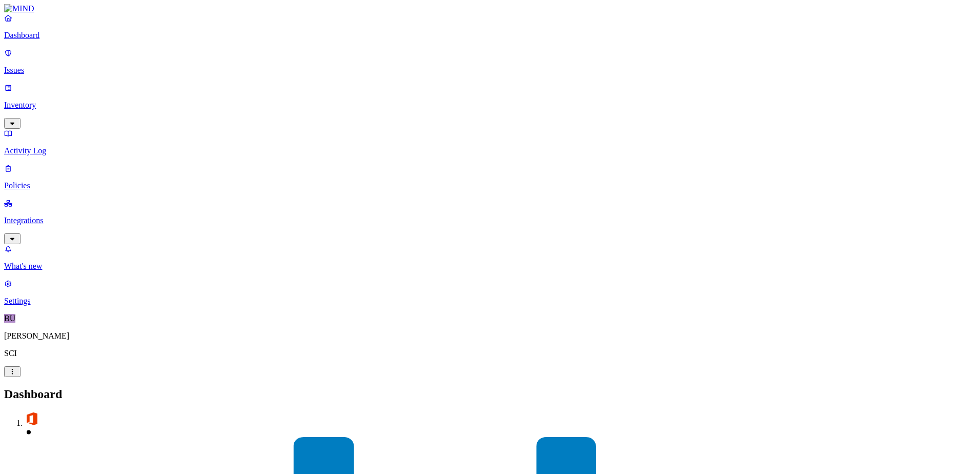 The image size is (980, 474). Describe the element at coordinates (490, 151) in the screenshot. I see `p: Activity Log` at that location.